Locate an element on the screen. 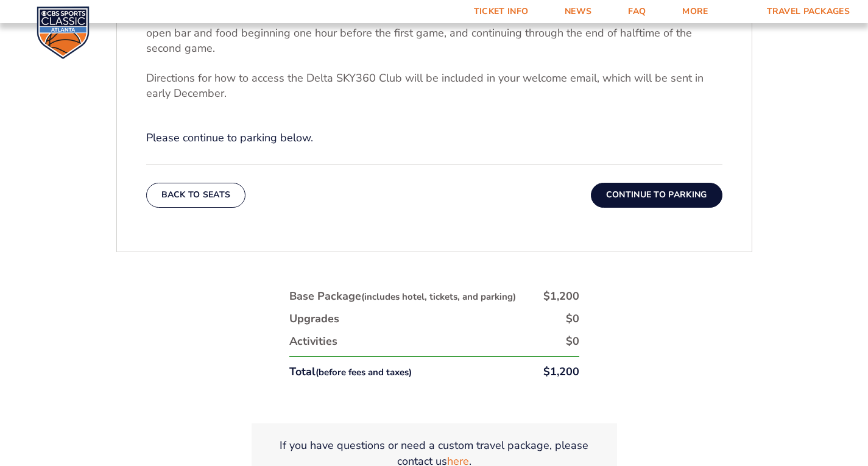 The width and height of the screenshot is (868, 466). p: Please continue to parking below. is located at coordinates (434, 137).